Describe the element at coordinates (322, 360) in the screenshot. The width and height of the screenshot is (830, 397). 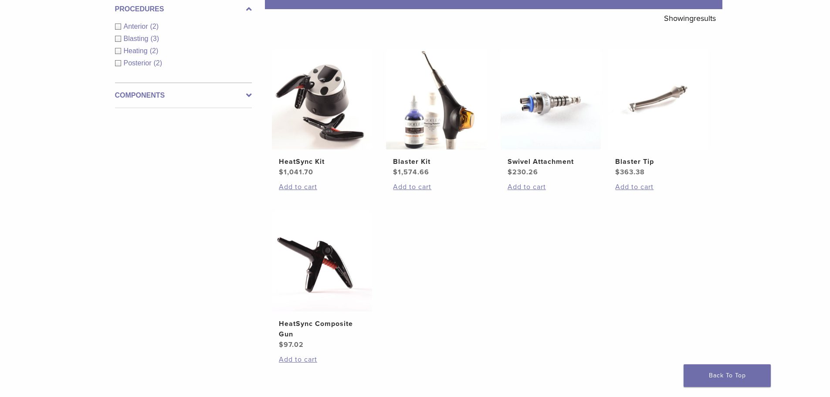
I see `a: Add to cart: “HeatSync Composite Gun”` at that location.